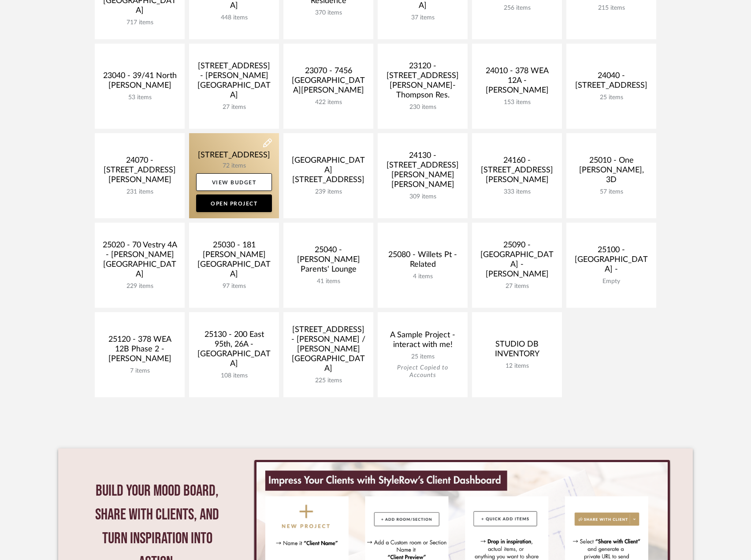  Describe the element at coordinates (234, 376) in the screenshot. I see `div: 108 items` at that location.